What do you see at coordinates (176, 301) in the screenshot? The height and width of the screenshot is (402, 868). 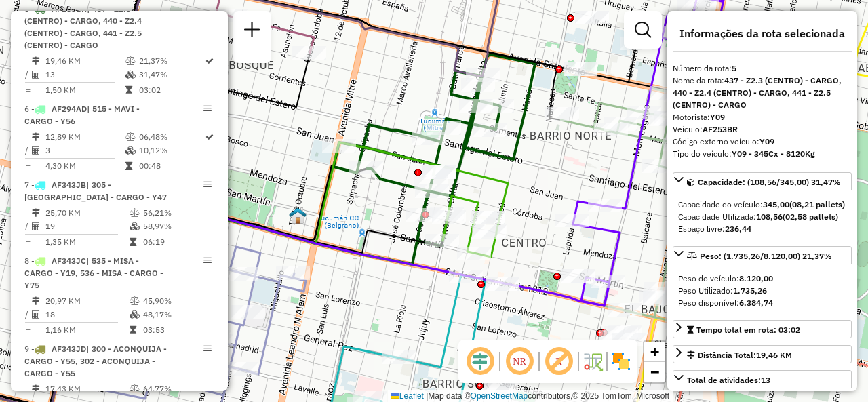 I see `td: 45,90%` at bounding box center [176, 301].